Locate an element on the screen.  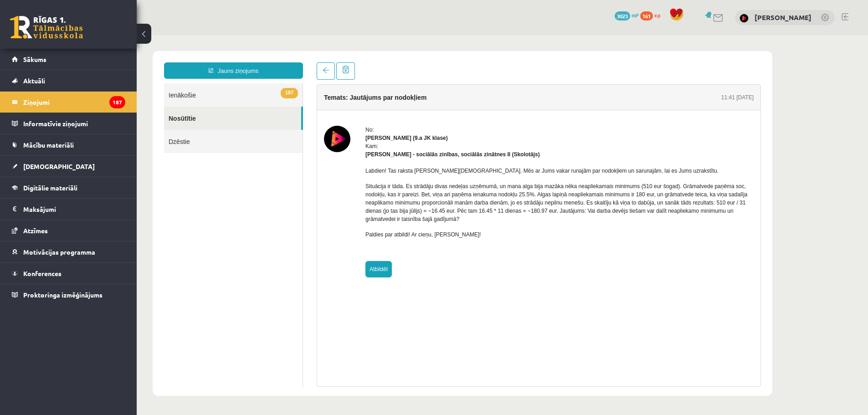
a: Informatīvie ziņojumi is located at coordinates (68, 123).